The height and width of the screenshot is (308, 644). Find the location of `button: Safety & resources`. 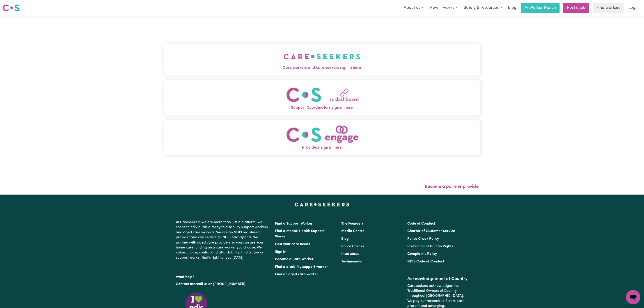

button: Safety & resources is located at coordinates (483, 8).